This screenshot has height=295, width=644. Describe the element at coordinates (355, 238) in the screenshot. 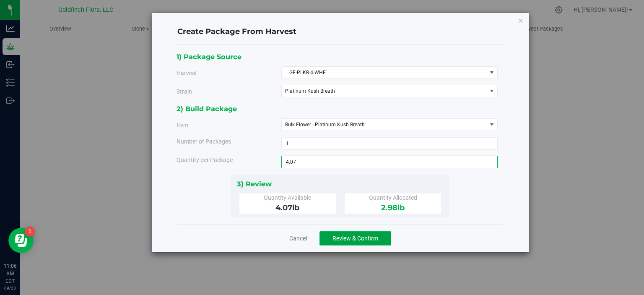

I see `button: Review & Confirm` at that location.